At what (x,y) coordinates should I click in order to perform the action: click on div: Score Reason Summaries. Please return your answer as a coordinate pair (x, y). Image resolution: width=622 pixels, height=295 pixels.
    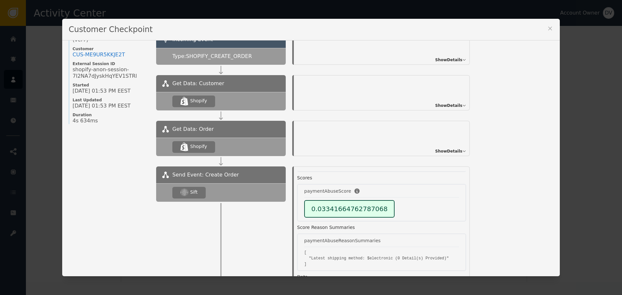
    Looking at the image, I should click on (326, 227).